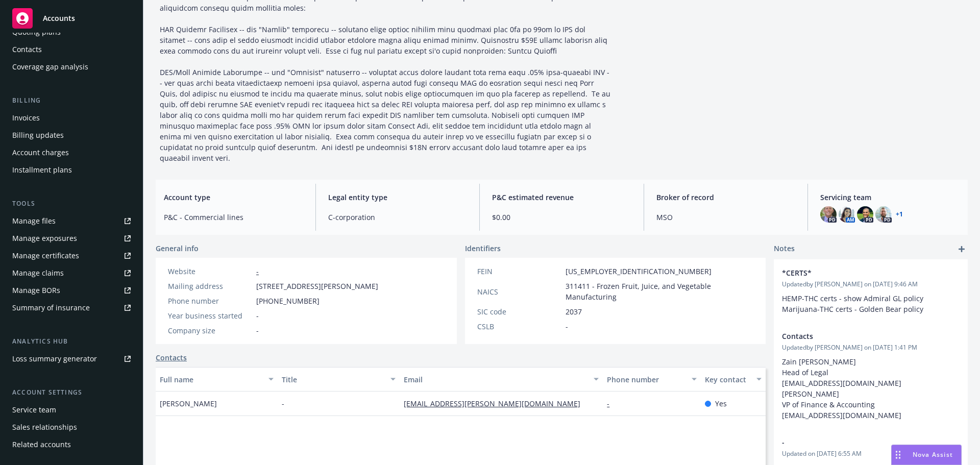  Describe the element at coordinates (71, 135) in the screenshot. I see `a: Billing updates` at that location.